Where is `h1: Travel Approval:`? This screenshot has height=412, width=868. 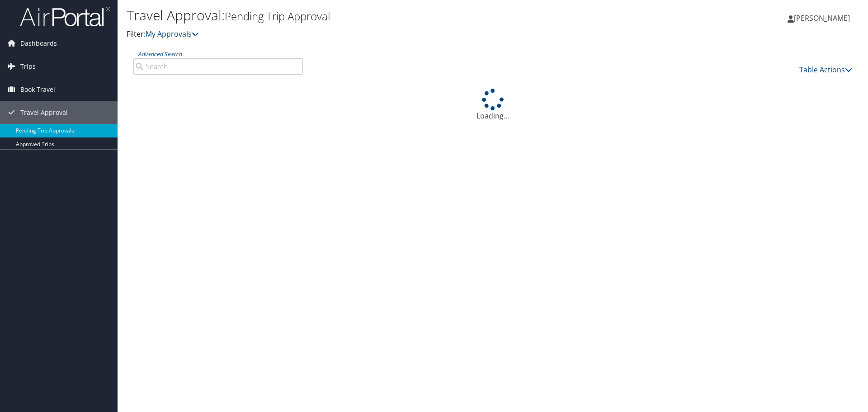 h1: Travel Approval: is located at coordinates (371, 15).